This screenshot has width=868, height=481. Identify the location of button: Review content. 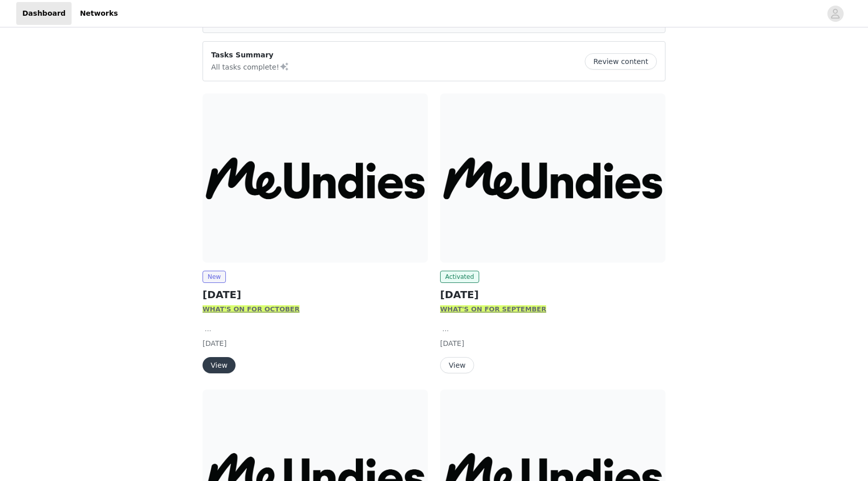
(621, 61).